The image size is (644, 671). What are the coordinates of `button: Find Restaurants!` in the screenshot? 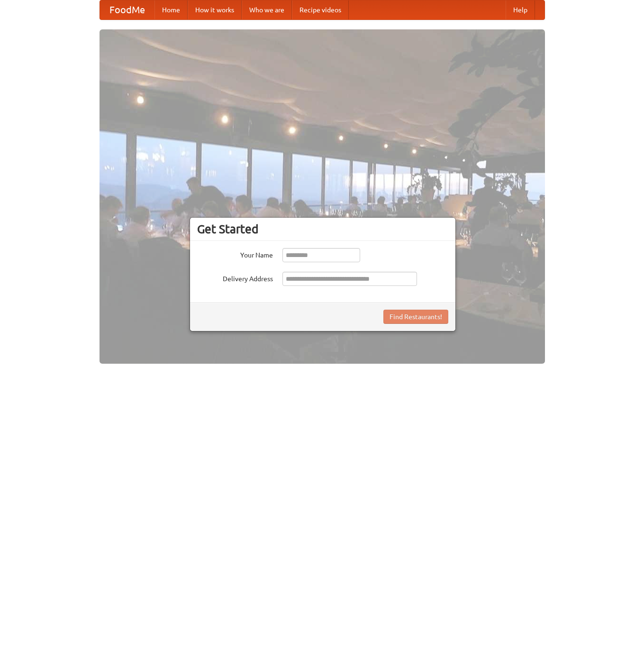 It's located at (416, 317).